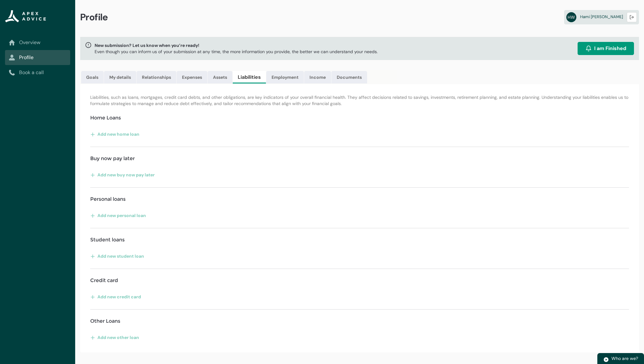  I want to click on button: Add new credit card, so click(115, 297).